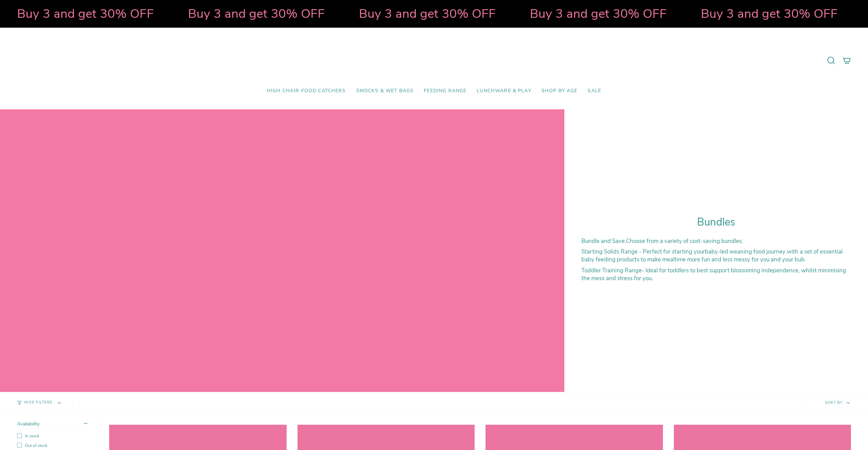 This screenshot has width=868, height=450. Describe the element at coordinates (29, 423) in the screenshot. I see `span: Availability` at that location.